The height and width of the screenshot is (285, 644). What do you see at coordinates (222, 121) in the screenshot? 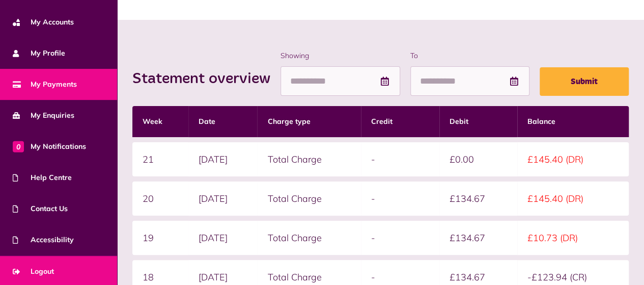
I see `th: Date` at bounding box center [222, 121].